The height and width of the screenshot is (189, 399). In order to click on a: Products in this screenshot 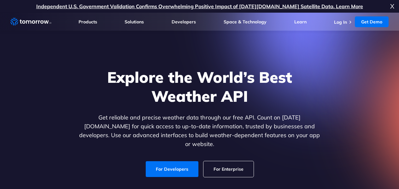, I will do `click(88, 22)`.